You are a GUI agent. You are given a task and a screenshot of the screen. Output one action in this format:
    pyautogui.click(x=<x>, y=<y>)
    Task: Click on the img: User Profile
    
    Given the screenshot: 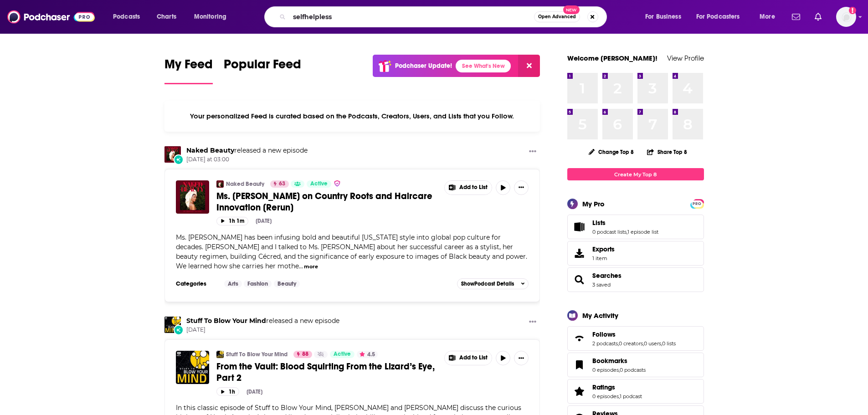 What is the action you would take?
    pyautogui.click(x=846, y=17)
    